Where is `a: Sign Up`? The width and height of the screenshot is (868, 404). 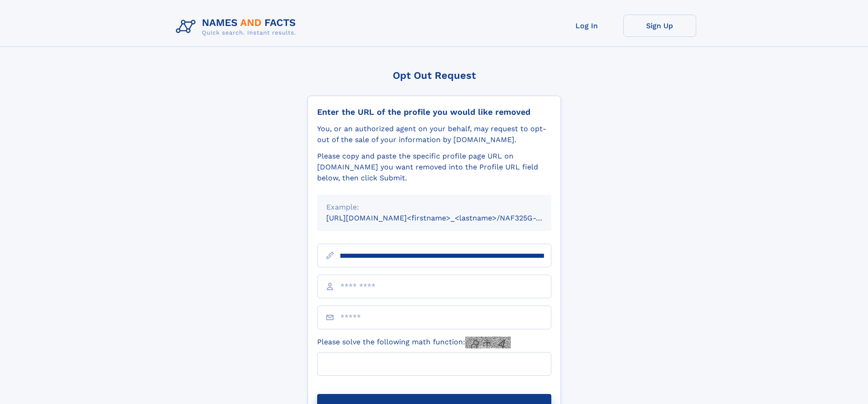
a: Sign Up is located at coordinates (660, 25).